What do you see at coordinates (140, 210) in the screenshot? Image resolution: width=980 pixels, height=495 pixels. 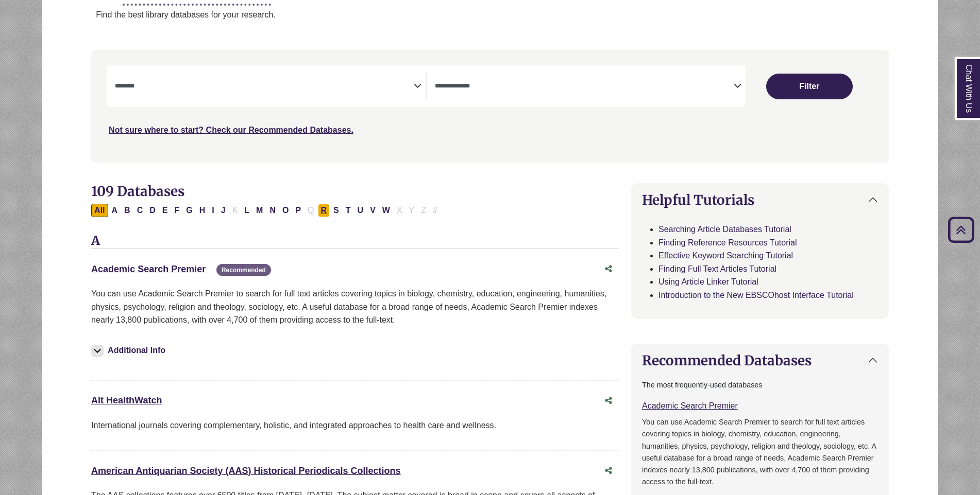 I see `button: Filter Results C` at bounding box center [140, 210].